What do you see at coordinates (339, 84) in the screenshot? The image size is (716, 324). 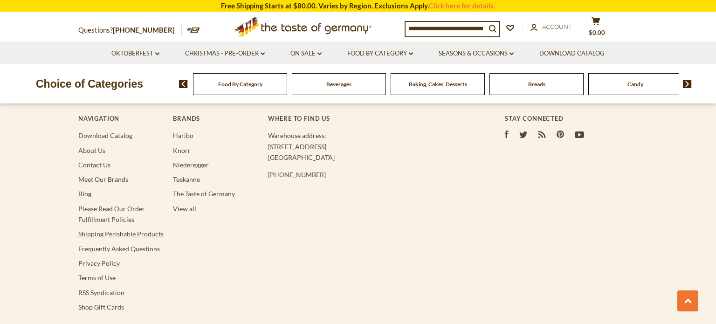 I see `a: Beverages` at bounding box center [339, 84].